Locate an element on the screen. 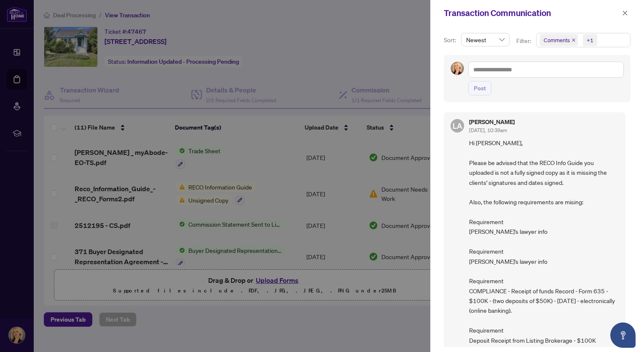  div: Transaction Communication is located at coordinates (532, 13).